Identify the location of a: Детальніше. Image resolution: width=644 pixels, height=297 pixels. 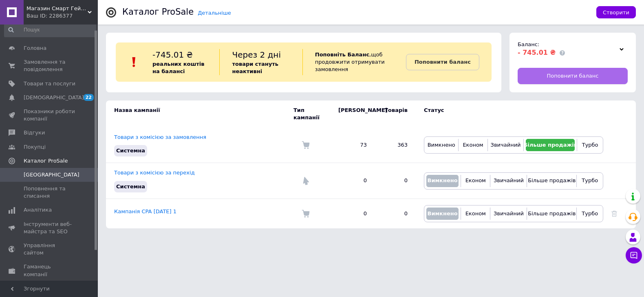
(214, 12).